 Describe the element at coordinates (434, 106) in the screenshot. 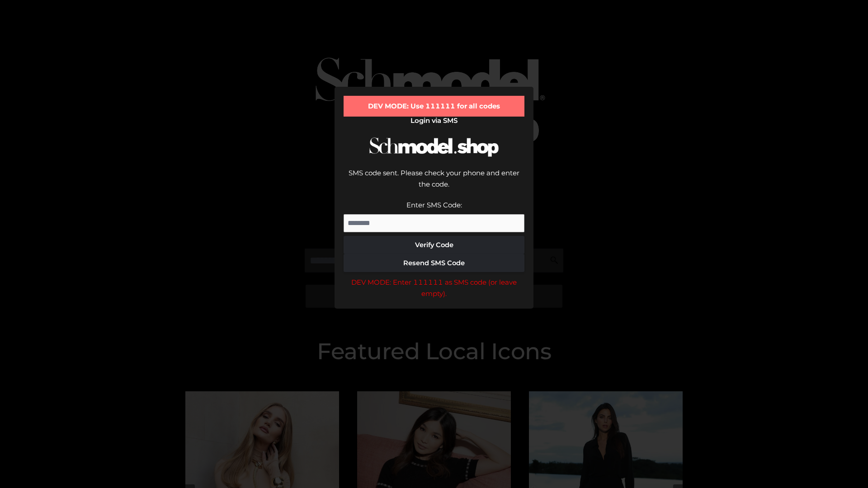

I see `div: DEV MODE: Use 111111 for all codes` at that location.